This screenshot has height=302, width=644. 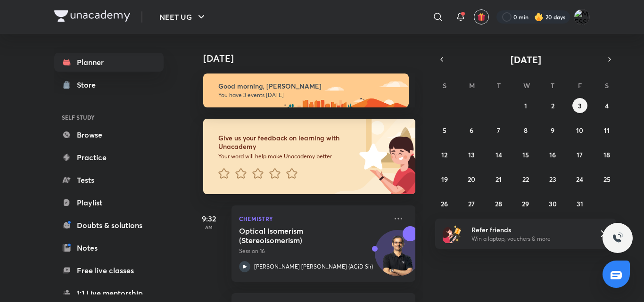 What do you see at coordinates (579, 85) in the screenshot?
I see `abbr: Friday` at bounding box center [579, 85].